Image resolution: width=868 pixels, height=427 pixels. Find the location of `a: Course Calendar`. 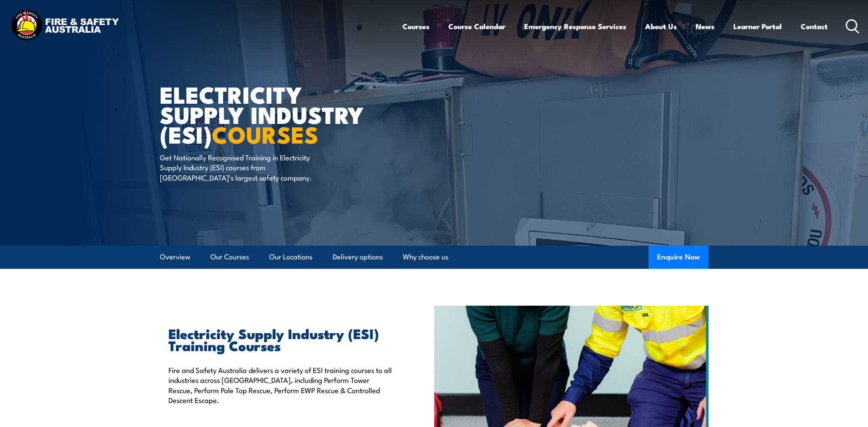

a: Course Calendar is located at coordinates (477, 26).